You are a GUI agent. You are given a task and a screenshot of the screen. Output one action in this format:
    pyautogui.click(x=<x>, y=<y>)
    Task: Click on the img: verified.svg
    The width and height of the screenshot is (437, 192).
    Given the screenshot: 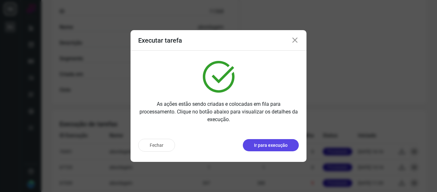 What is the action you would take?
    pyautogui.click(x=219, y=77)
    